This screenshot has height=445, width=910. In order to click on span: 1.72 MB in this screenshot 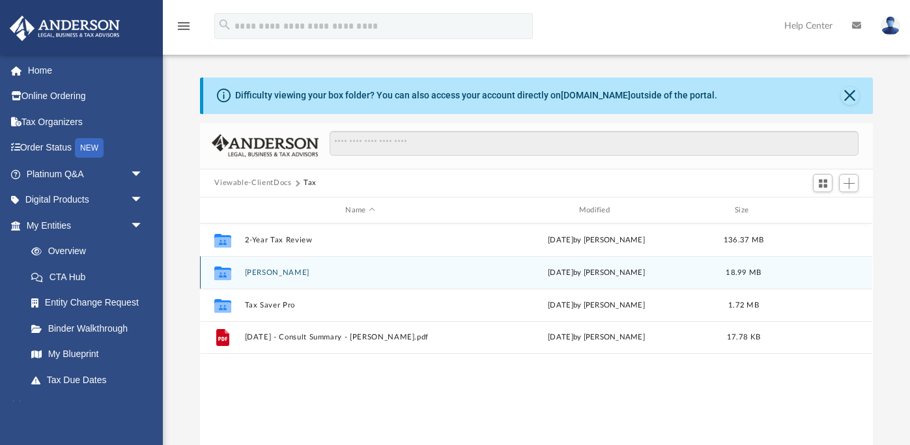, I will do `click(743, 305)`.